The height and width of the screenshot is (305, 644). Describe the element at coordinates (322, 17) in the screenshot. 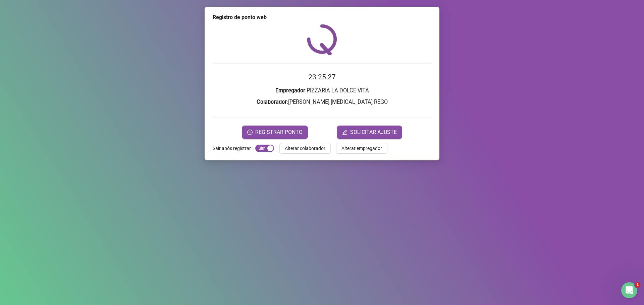

I see `div: Registro de ponto web` at that location.